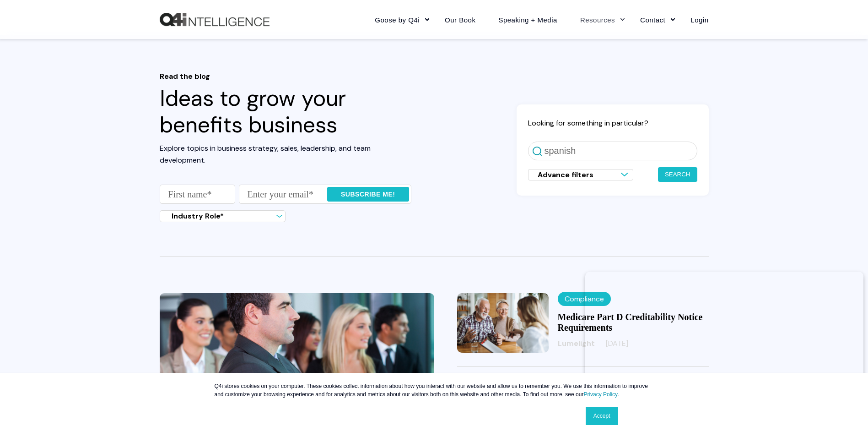  What do you see at coordinates (565, 174) in the screenshot?
I see `span: Advance filters` at bounding box center [565, 174].